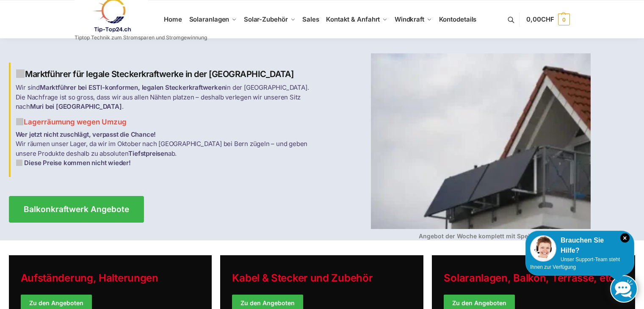  Describe the element at coordinates (167, 122) in the screenshot. I see `h3: Lagerräumung wegen Umzug` at that location.